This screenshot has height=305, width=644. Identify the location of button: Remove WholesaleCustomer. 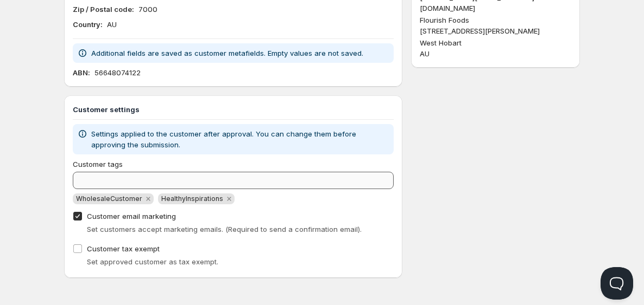
(148, 199).